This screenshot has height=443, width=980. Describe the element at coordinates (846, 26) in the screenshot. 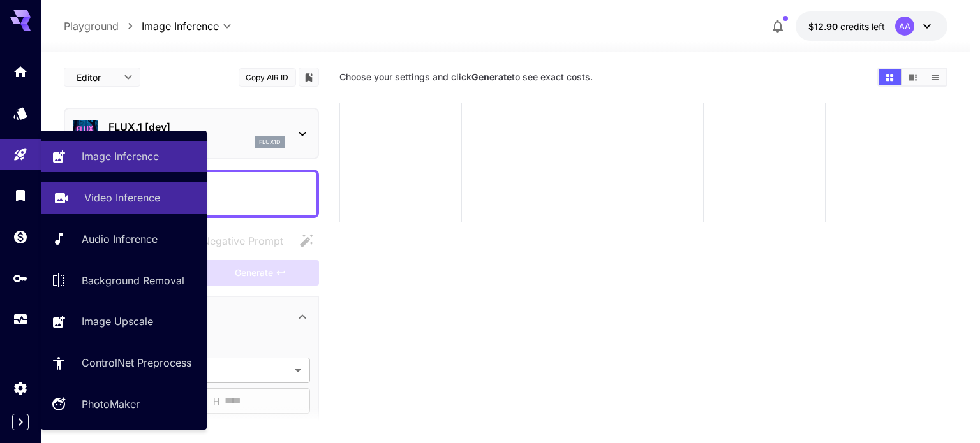

I see `div: $12.89664` at that location.